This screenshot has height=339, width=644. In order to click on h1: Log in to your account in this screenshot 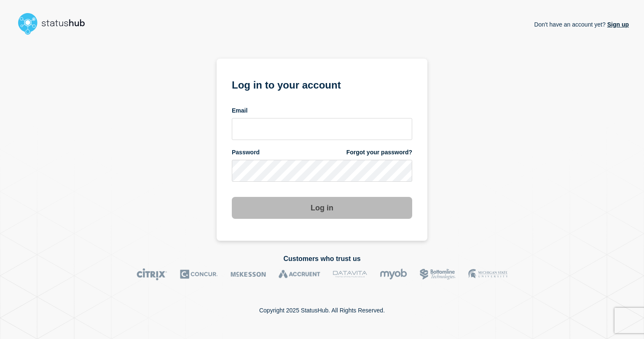, I will do `click(322, 84)`.